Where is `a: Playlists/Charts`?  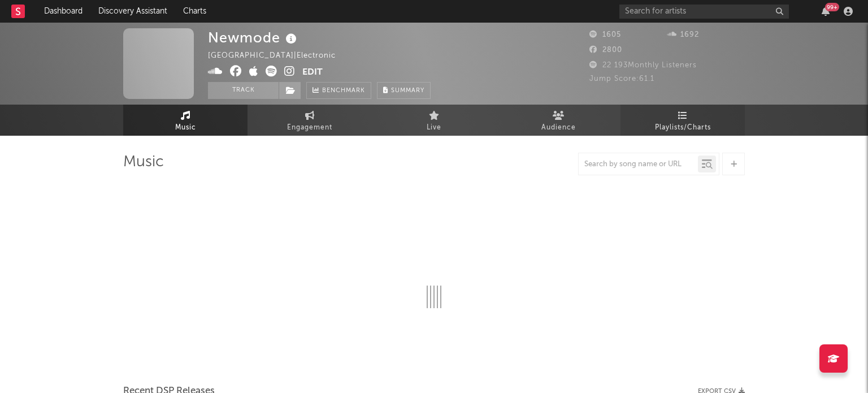
a: Playlists/Charts is located at coordinates (683, 120).